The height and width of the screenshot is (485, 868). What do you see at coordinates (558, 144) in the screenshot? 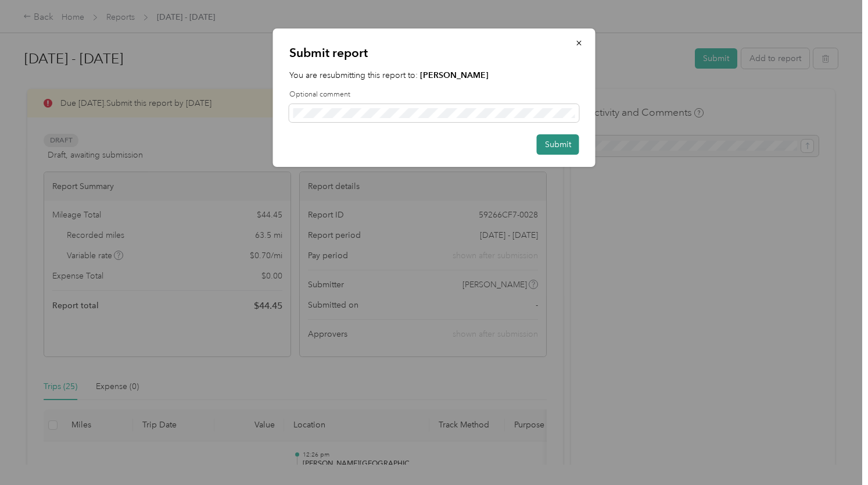
I see `button: Submit` at bounding box center [558, 144].